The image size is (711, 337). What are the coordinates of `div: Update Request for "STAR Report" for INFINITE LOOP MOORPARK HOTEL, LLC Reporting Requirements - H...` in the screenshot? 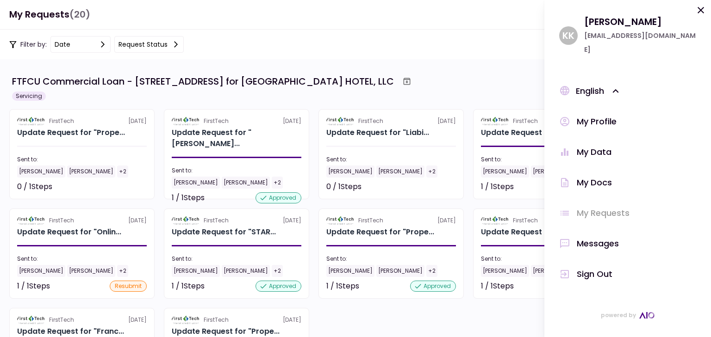 It's located at (224, 232).